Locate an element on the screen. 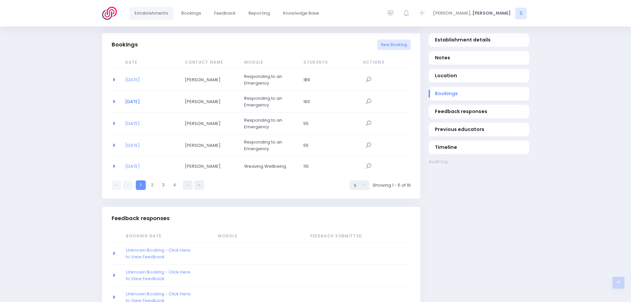  a: Previous educators is located at coordinates (479, 129).